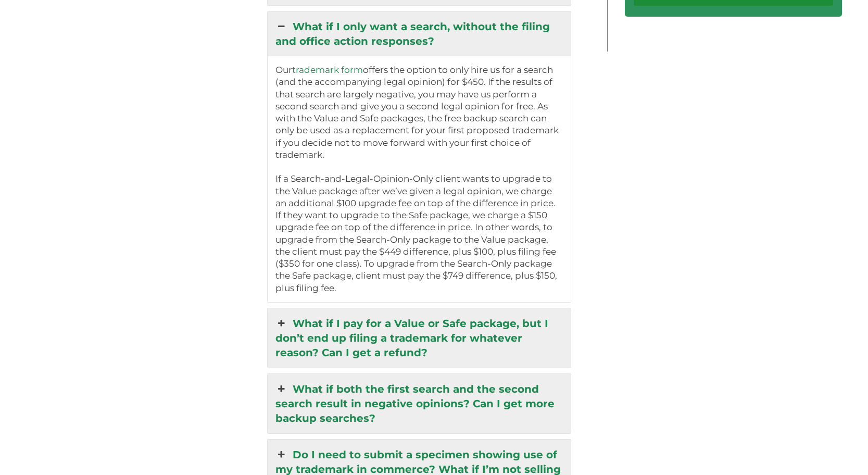  I want to click on a: trademark form, so click(327, 70).